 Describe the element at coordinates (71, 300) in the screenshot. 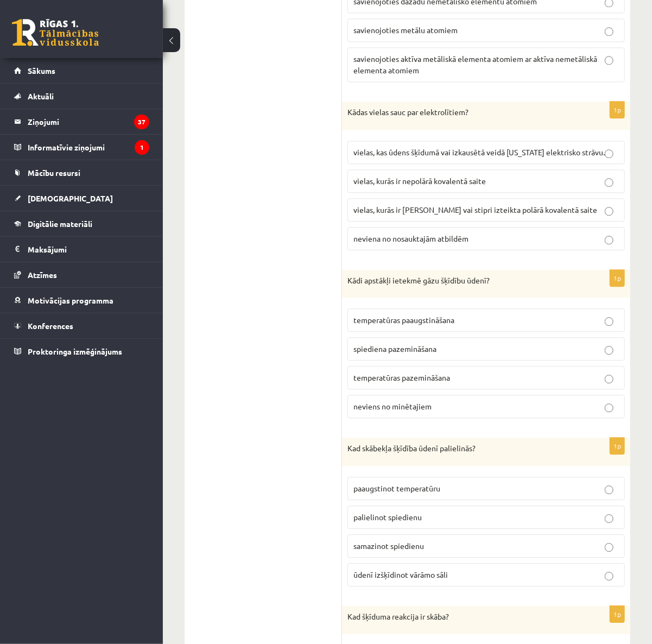

I see `span: Motivācijas programma` at that location.